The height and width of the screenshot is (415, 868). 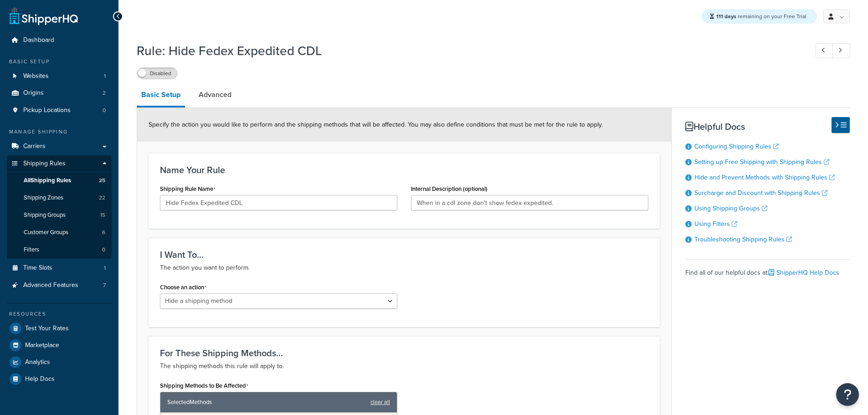 What do you see at coordinates (449, 189) in the screenshot?
I see `label: Internal Description (optional)` at bounding box center [449, 189].